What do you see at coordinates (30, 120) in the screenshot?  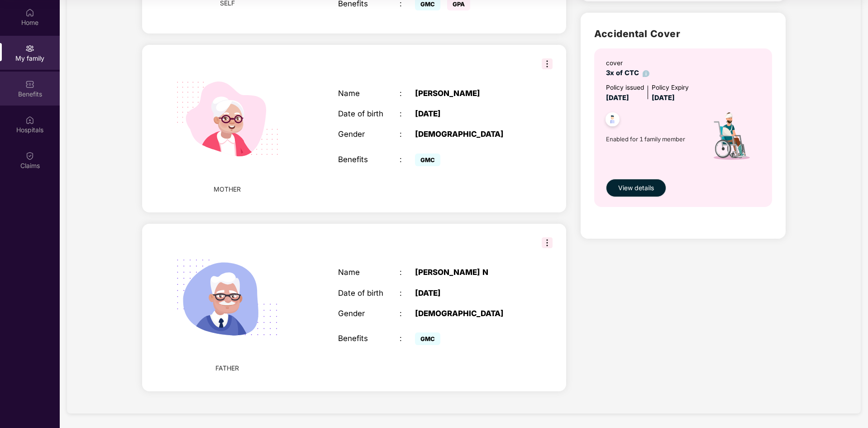 I see `img: svg+xml;base64,PHN2ZyBpZD0iSG9zcGl0YWxzIiB4bWxucz0iaHR0cDovL3d3dy53My5vcmcvMjAwMC9zdmciIHdpZHRoPS...` at bounding box center [30, 120].